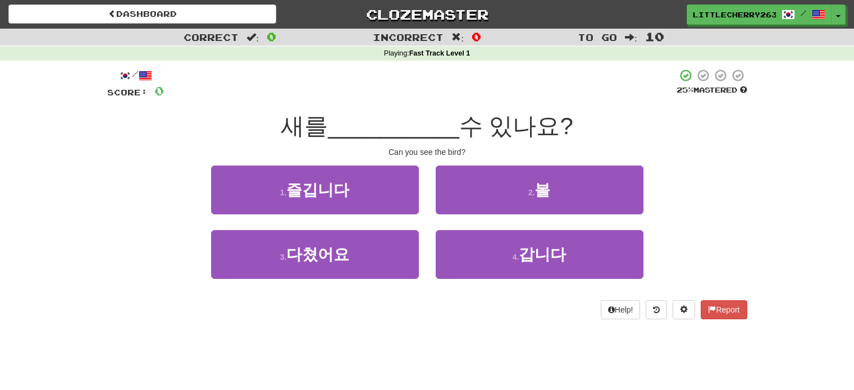  Describe the element at coordinates (427, 152) in the screenshot. I see `div: Can you see the bird?` at that location.